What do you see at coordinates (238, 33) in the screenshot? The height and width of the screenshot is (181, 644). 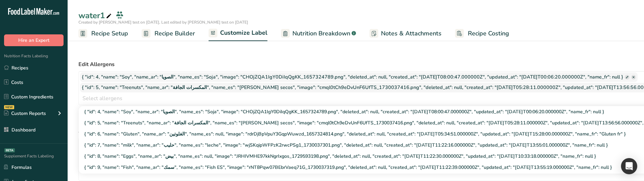 I see `a: Customize Label` at bounding box center [238, 33].